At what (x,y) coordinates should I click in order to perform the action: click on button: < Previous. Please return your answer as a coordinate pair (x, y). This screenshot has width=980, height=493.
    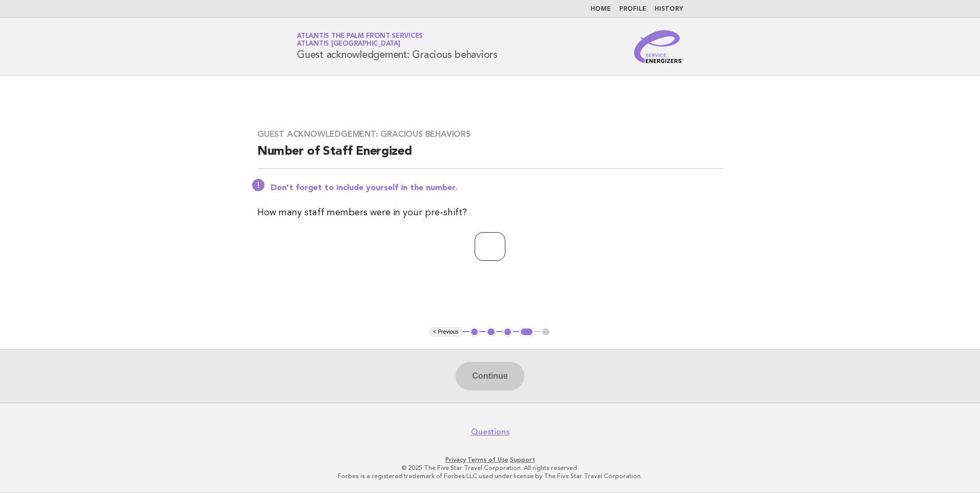
    Looking at the image, I should click on (445, 332).